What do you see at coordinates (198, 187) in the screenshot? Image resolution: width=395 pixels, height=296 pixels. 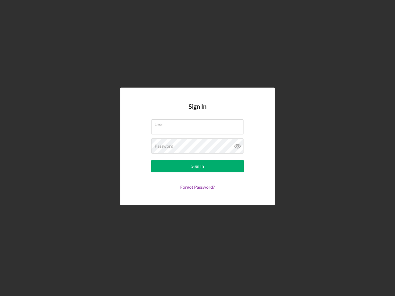 I see `a: Forgot Password?` at bounding box center [198, 187].